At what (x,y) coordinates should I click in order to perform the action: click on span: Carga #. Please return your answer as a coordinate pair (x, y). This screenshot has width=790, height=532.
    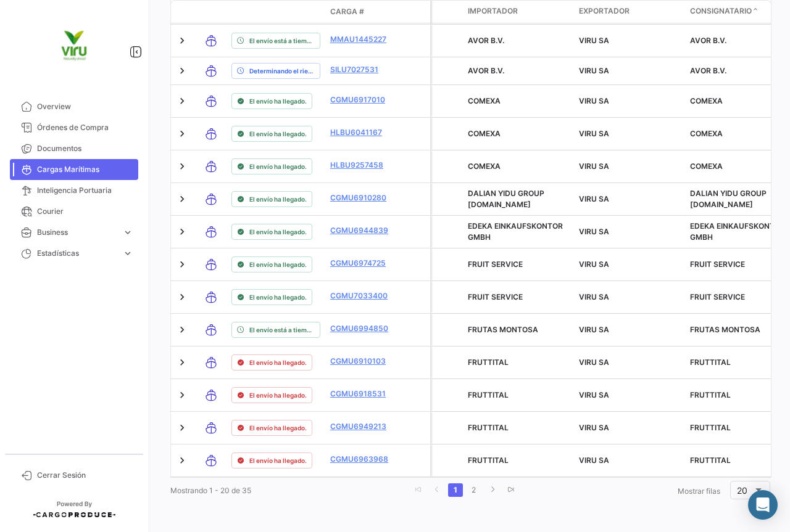
    Looking at the image, I should click on (347, 12).